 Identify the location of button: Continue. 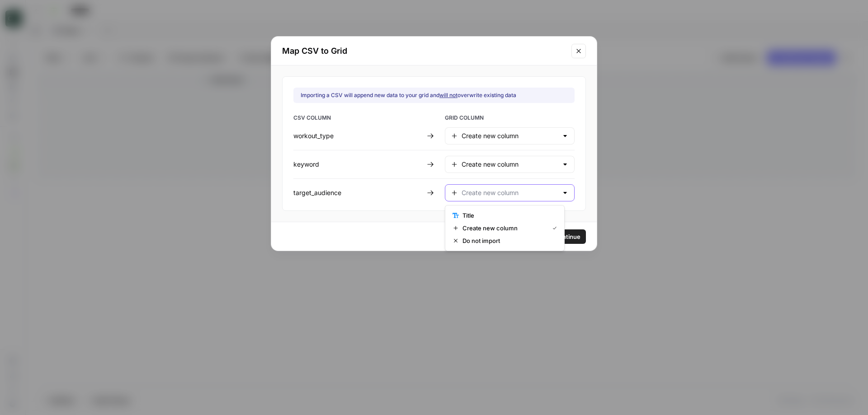
(567, 237).